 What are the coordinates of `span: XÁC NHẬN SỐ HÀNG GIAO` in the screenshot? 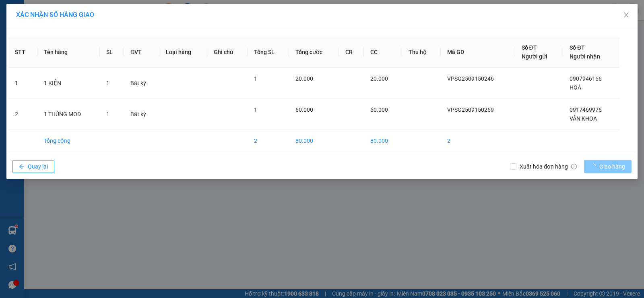 It's located at (55, 15).